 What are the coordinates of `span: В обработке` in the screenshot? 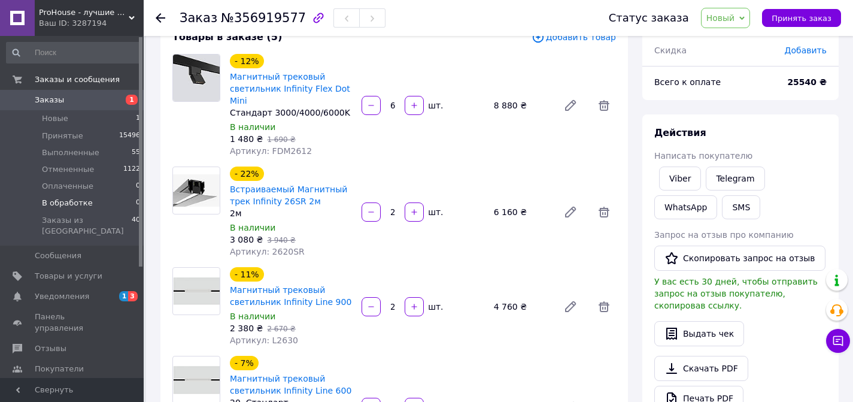 It's located at (67, 203).